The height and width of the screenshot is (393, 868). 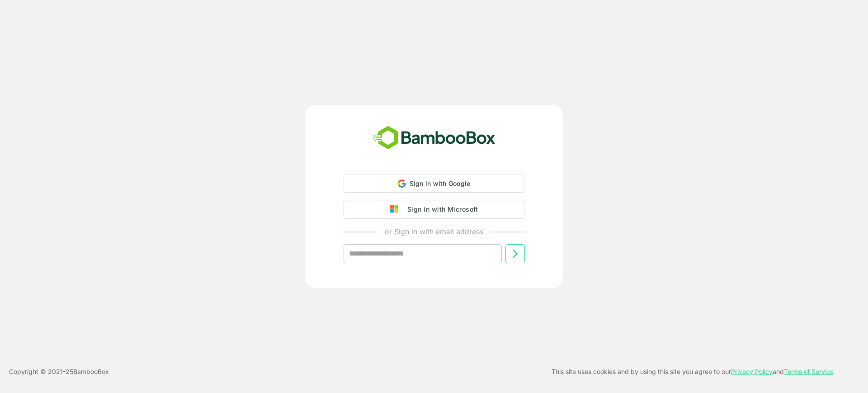 I want to click on button: Sign in with Microsoft, so click(x=434, y=210).